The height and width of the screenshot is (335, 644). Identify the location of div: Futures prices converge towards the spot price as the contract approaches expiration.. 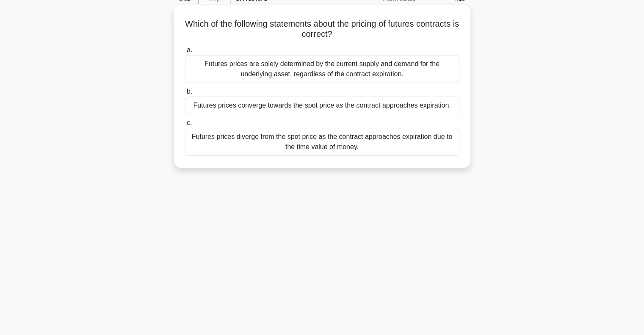
(322, 105).